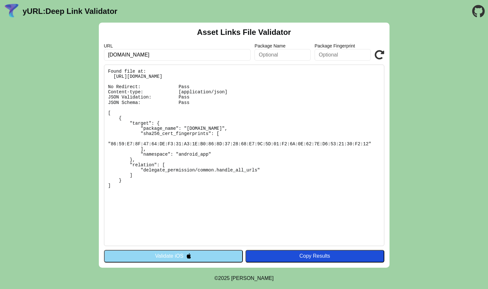 The height and width of the screenshot is (289, 488). I want to click on input: Required, so click(177, 55).